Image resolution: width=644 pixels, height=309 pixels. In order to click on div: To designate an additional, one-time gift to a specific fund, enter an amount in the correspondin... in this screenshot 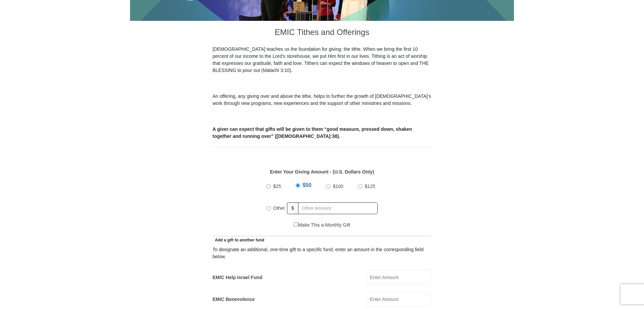, I will do `click(322, 253)`.